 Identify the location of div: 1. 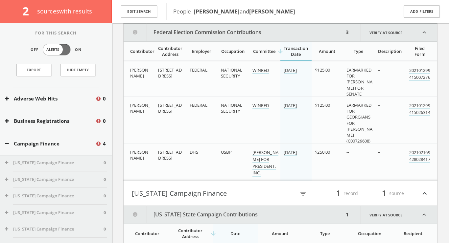
(347, 215).